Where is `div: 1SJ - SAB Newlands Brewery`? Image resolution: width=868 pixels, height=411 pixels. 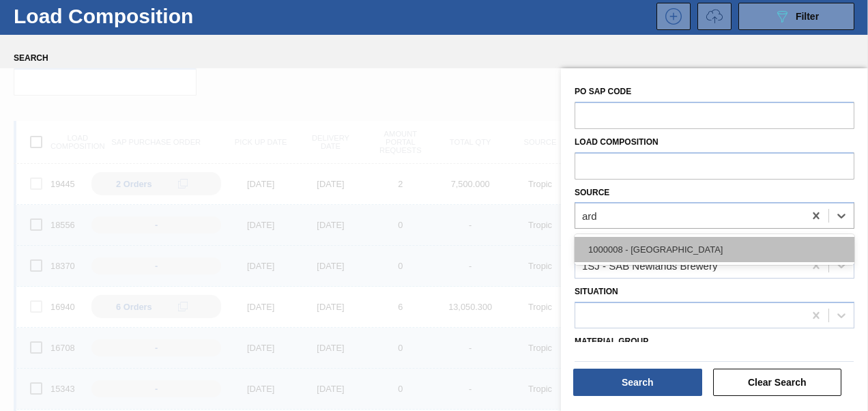 div: 1SJ - SAB Newlands Brewery is located at coordinates (649, 265).